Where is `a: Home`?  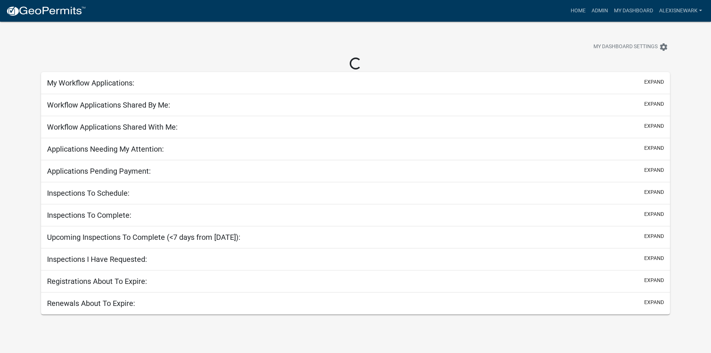
a: Home is located at coordinates (578, 11).